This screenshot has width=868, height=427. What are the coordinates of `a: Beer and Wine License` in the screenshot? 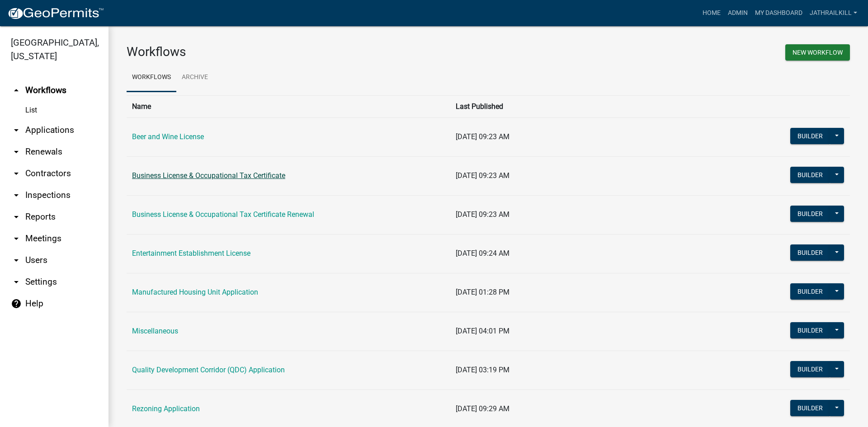 It's located at (168, 137).